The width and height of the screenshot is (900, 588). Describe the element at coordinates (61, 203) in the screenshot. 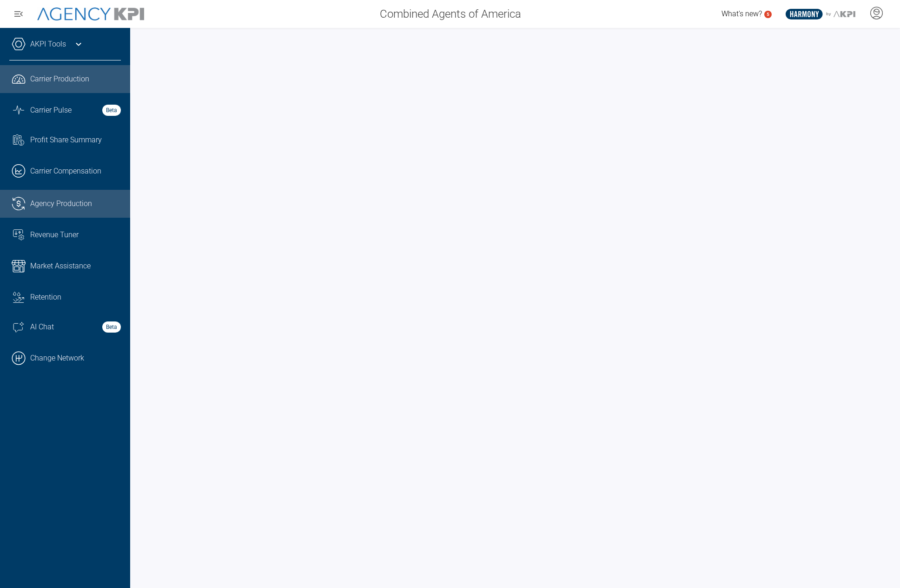

I see `span: Agency Production` at that location.